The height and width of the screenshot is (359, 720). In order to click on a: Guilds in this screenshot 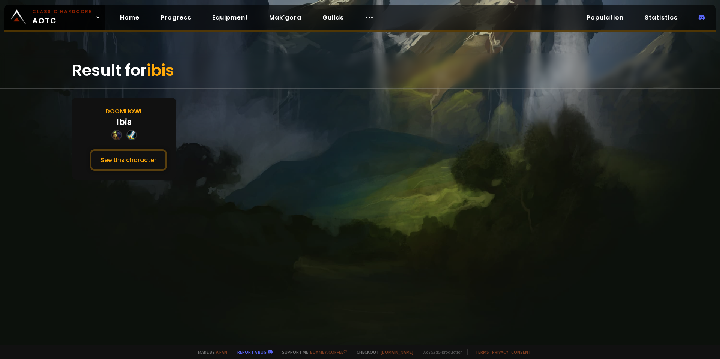, I will do `click(333, 17)`.